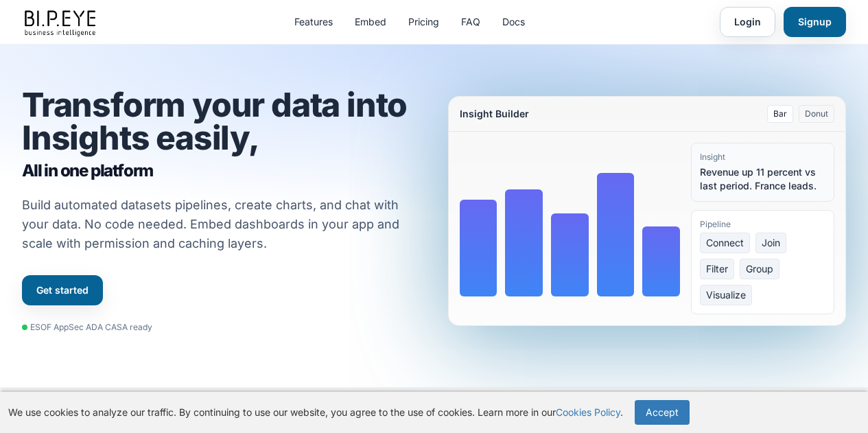  Describe the element at coordinates (726, 295) in the screenshot. I see `span: Visualize` at that location.